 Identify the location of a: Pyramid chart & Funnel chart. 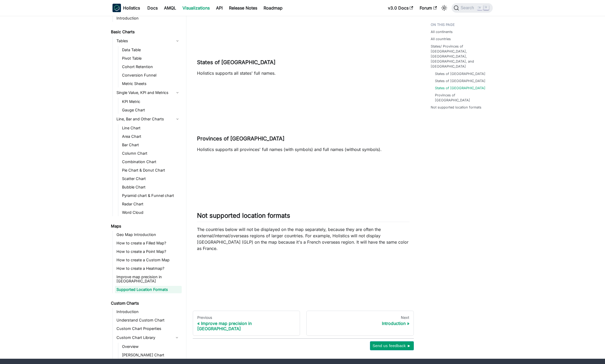
(151, 196).